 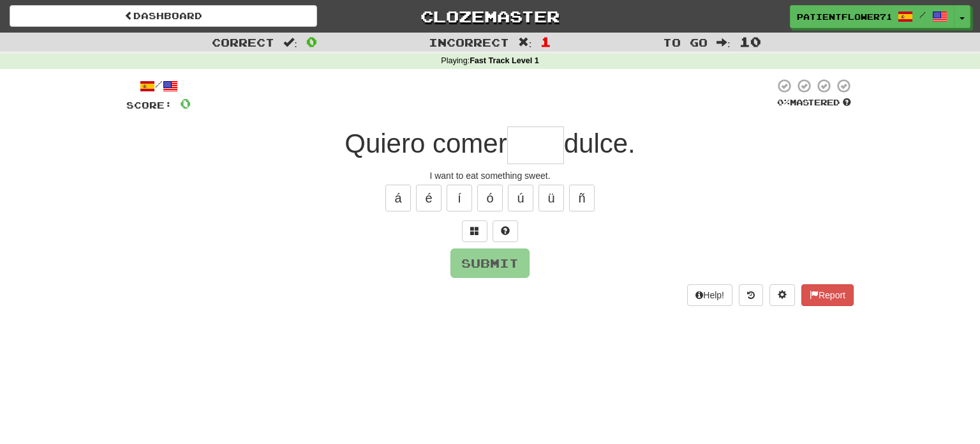 I want to click on span: Correct, so click(x=243, y=42).